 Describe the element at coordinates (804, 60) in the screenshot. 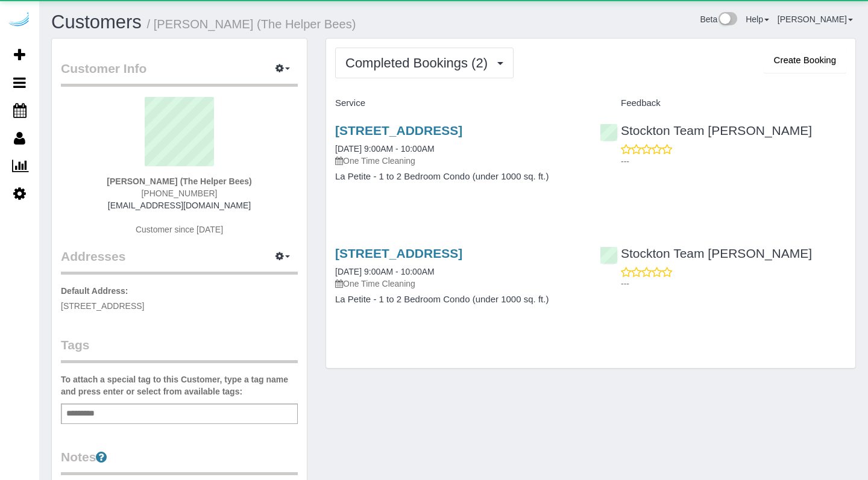

I see `button: Create Booking` at that location.